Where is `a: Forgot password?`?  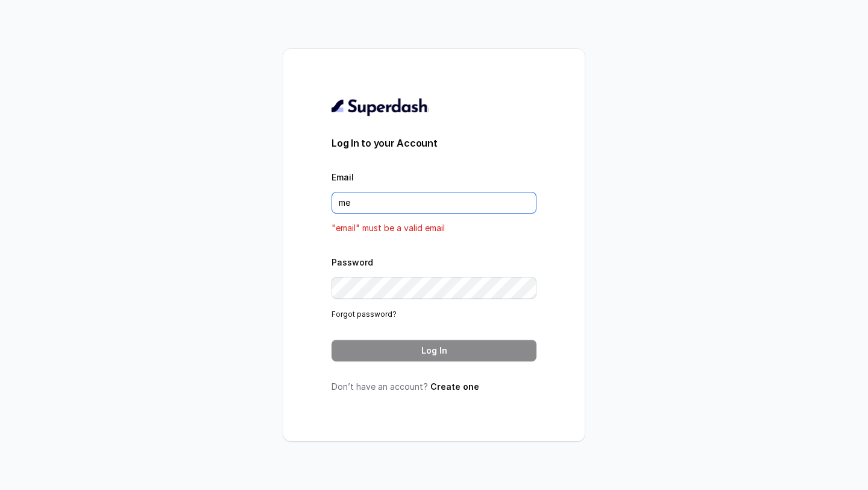 a: Forgot password? is located at coordinates (364, 314).